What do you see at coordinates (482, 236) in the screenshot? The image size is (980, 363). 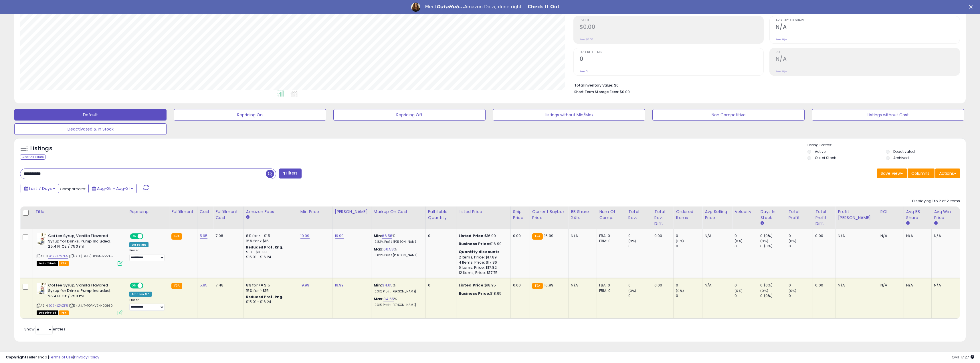 I see `div: $16.99` at bounding box center [482, 236].